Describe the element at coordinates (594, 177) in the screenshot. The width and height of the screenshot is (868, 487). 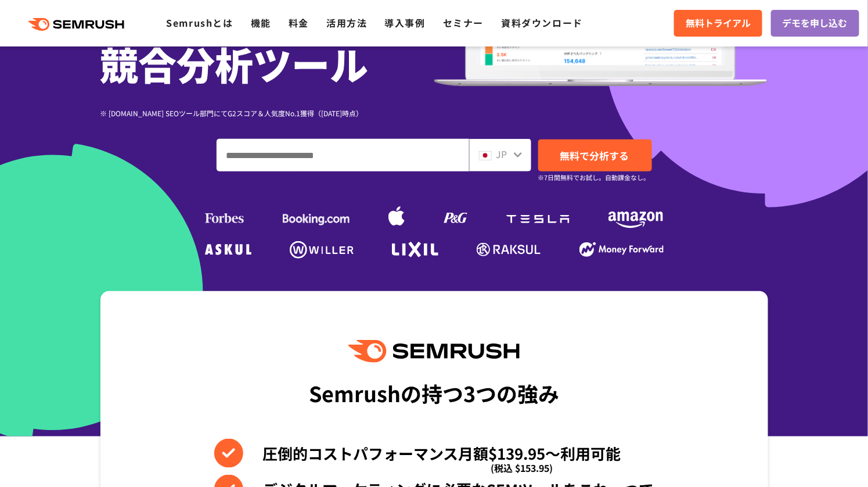
I see `small: ※7日間無料でお試し。自動課金なし。` at that location.